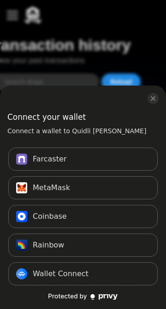 This screenshot has width=166, height=309. Describe the element at coordinates (22, 245) in the screenshot. I see `img: Rainbow logo` at that location.